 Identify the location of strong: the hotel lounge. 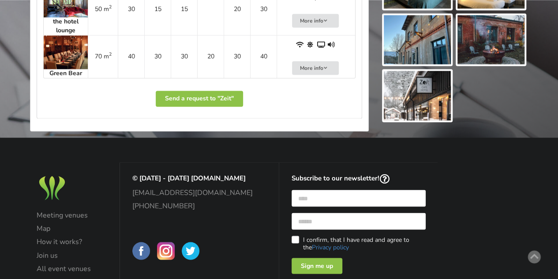
(66, 26).